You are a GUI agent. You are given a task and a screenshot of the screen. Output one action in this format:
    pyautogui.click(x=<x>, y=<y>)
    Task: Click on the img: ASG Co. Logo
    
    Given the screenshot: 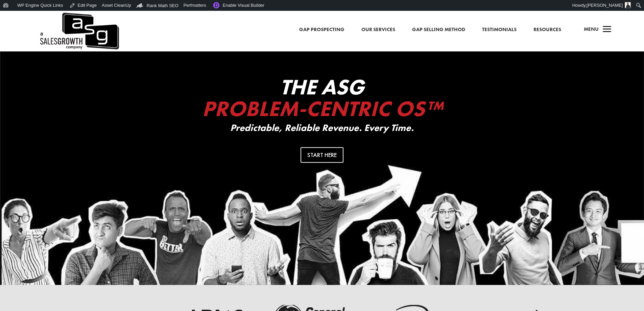 What is the action you would take?
    pyautogui.click(x=79, y=31)
    